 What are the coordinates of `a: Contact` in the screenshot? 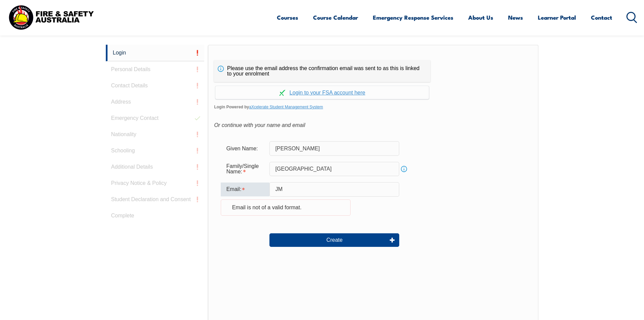 It's located at (602, 17).